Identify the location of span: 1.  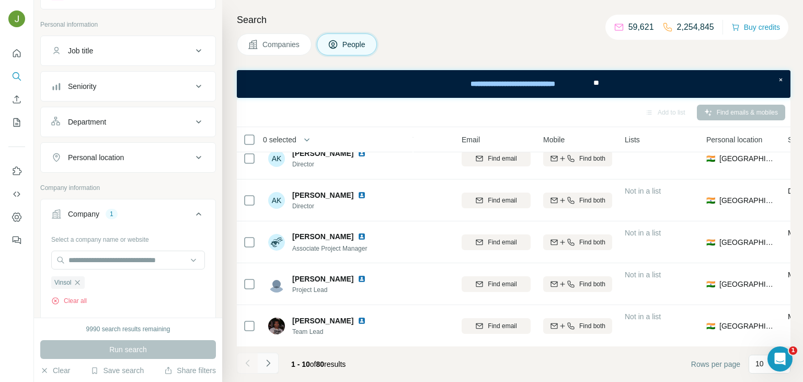
(793, 350).